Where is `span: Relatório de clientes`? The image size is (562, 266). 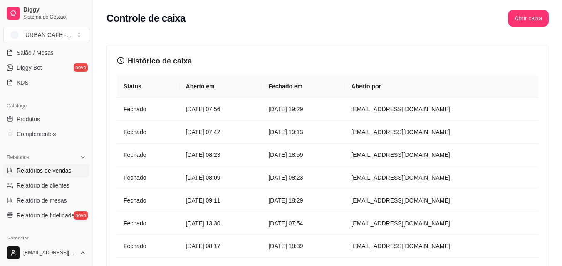
span: Relatório de clientes is located at coordinates (43, 186).